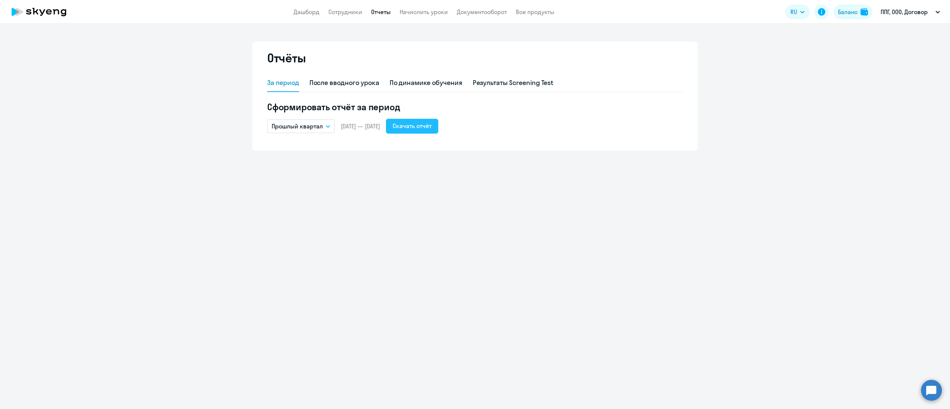 The image size is (950, 409). What do you see at coordinates (283, 83) in the screenshot?
I see `div: За период` at bounding box center [283, 83].